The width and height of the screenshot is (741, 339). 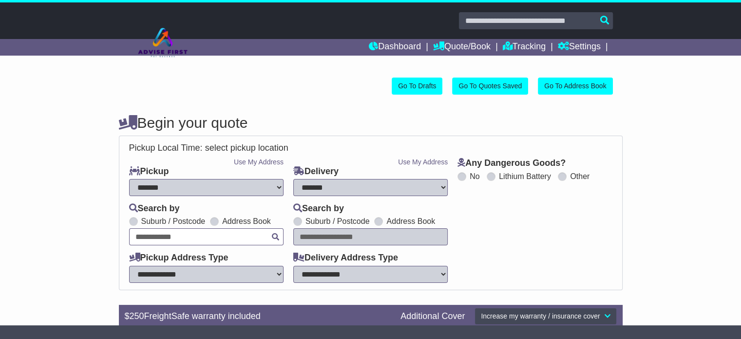 I want to click on label: Pickup, so click(x=149, y=171).